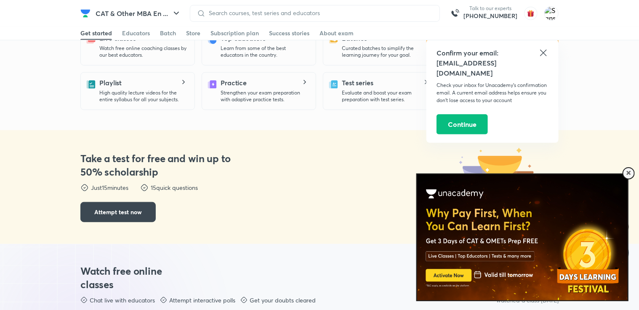 This screenshot has height=310, width=639. What do you see at coordinates (386, 96) in the screenshot?
I see `p: Evaluate and boost your exam preparation with test series.` at bounding box center [386, 96].